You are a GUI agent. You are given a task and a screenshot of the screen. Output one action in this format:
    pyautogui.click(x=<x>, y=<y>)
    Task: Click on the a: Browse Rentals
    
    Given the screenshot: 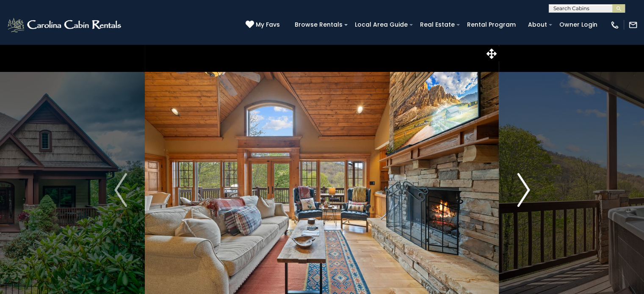 What is the action you would take?
    pyautogui.click(x=318, y=24)
    